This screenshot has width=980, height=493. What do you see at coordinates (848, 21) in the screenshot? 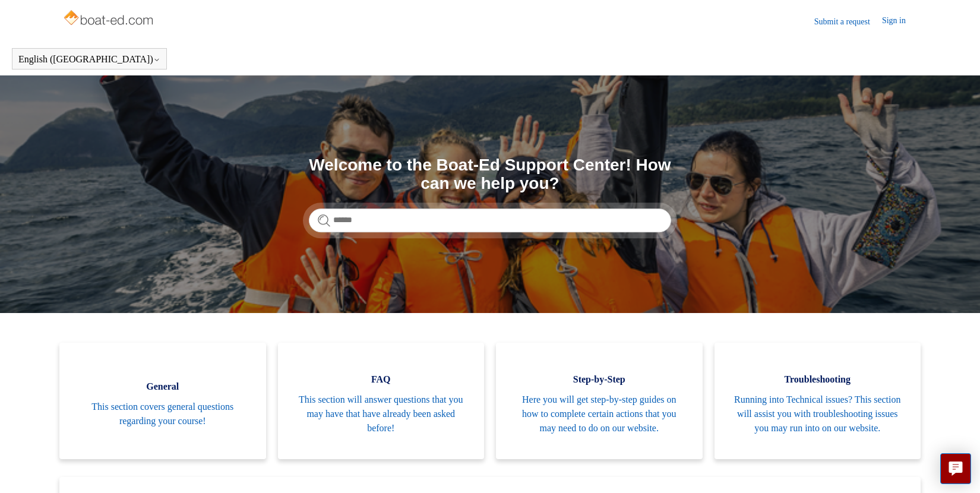
I see `a: Submit a request` at bounding box center [848, 21].